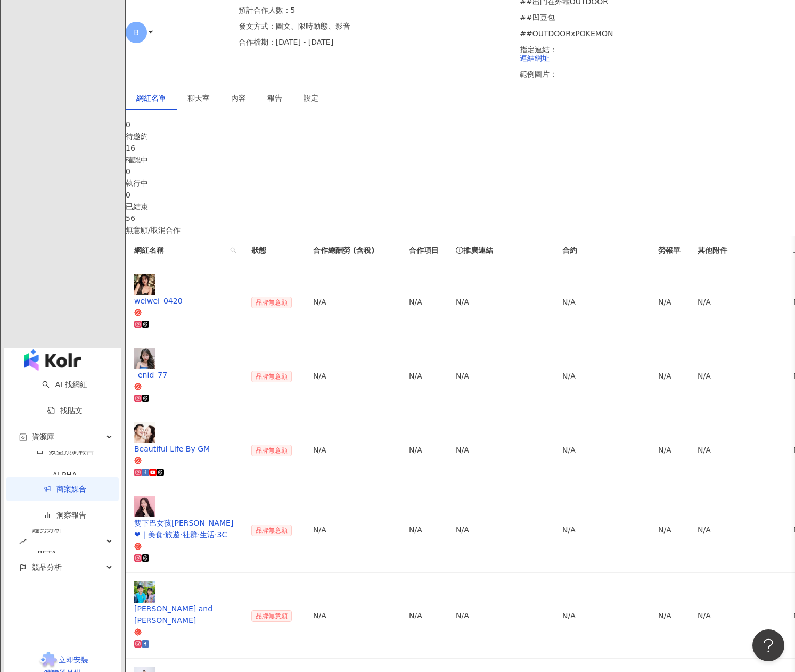 This screenshot has height=672, width=795. What do you see at coordinates (460, 207) in the screenshot?
I see `div: 已結束` at bounding box center [460, 207].